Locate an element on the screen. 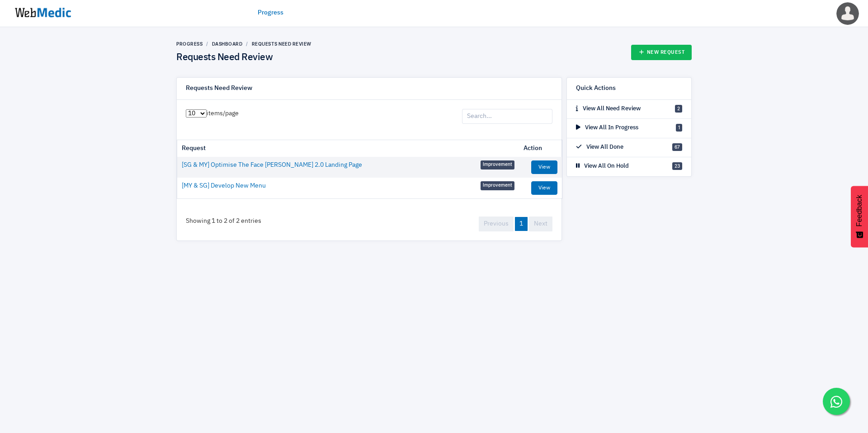 This screenshot has height=433, width=868. input: Search... is located at coordinates (508, 116).